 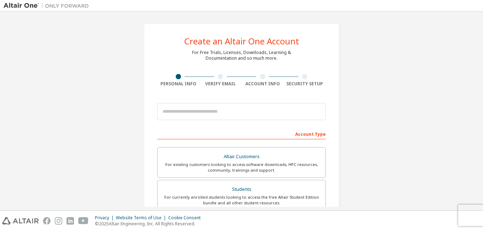 I want to click on div: Students, so click(x=241, y=189).